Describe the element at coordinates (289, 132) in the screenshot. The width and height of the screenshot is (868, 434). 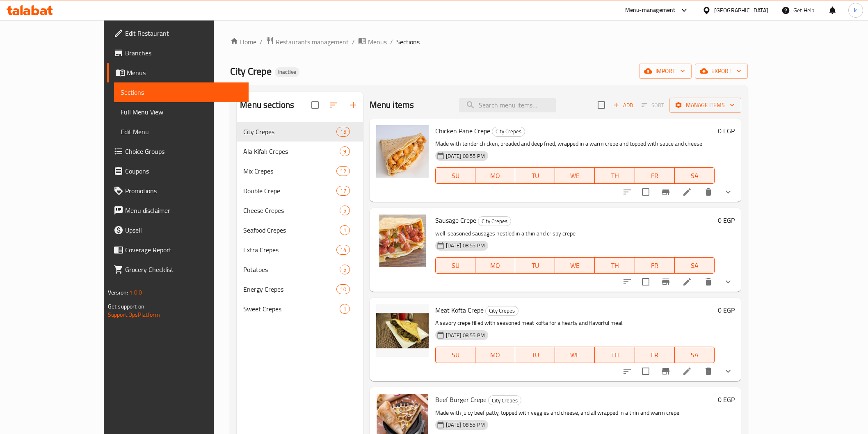
I see `span: City Crepes` at that location.